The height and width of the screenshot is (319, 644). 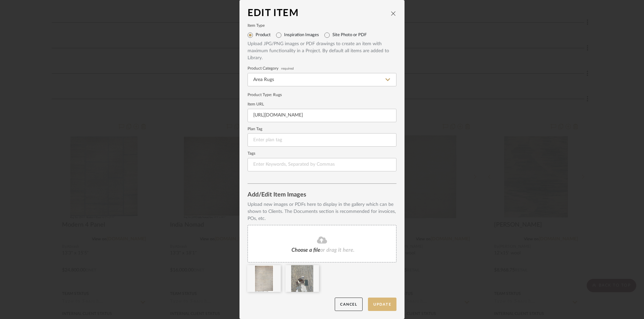 What do you see at coordinates (322, 35) in the screenshot?
I see `mat-radio-group: Select item type` at bounding box center [322, 35].